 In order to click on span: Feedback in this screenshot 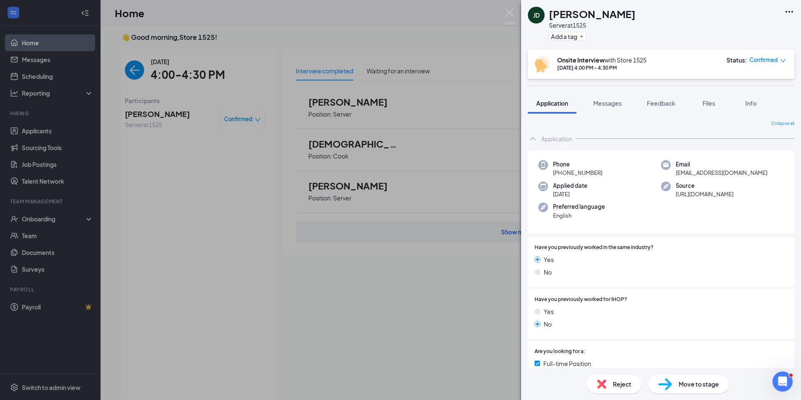, I will do `click(661, 103)`.